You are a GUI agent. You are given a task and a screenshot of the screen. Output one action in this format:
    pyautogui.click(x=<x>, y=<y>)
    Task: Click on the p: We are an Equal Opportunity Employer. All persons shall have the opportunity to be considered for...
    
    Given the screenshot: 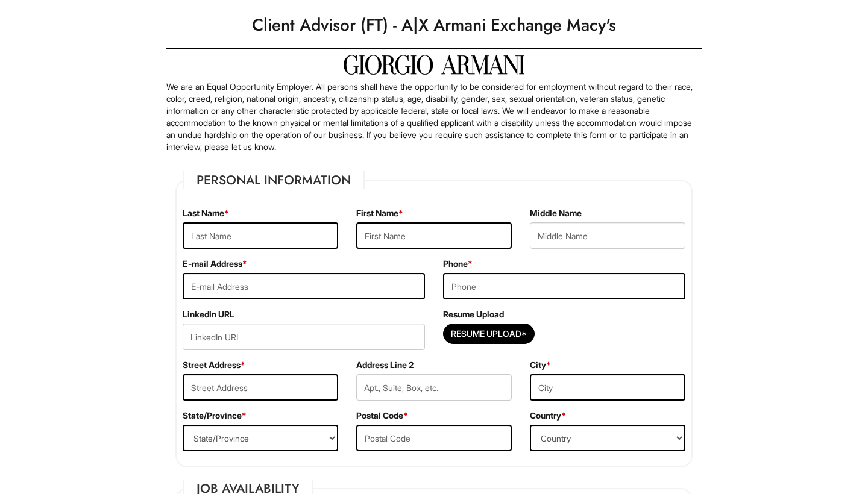 What is the action you would take?
    pyautogui.click(x=434, y=117)
    